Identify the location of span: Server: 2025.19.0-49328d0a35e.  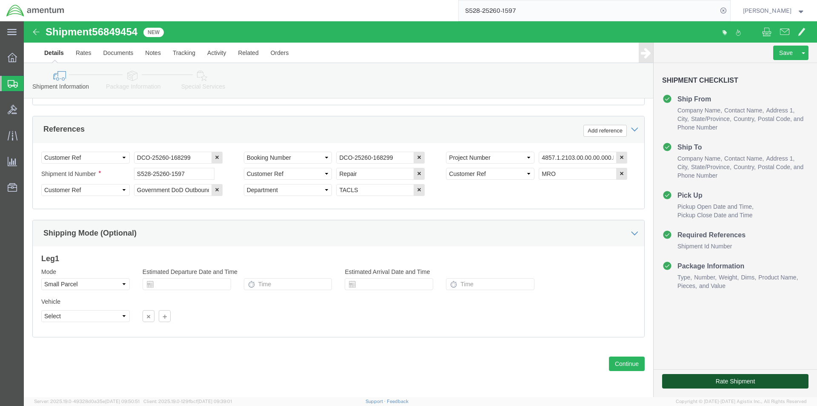
(87, 401).